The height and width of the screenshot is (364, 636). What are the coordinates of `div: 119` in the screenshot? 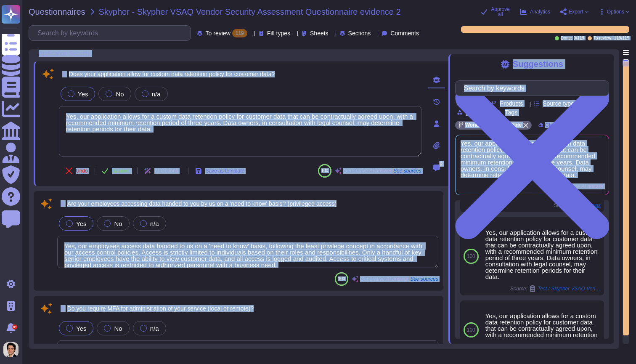 It's located at (240, 33).